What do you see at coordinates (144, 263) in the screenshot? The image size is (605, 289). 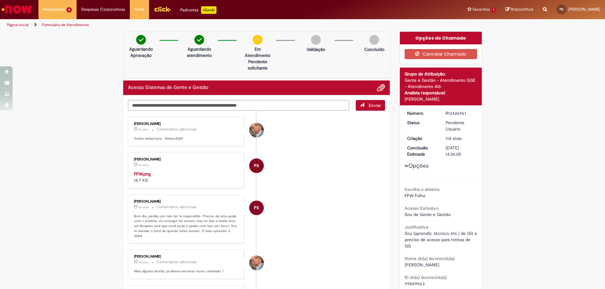 I see `span: 8d atrás` at bounding box center [144, 263].